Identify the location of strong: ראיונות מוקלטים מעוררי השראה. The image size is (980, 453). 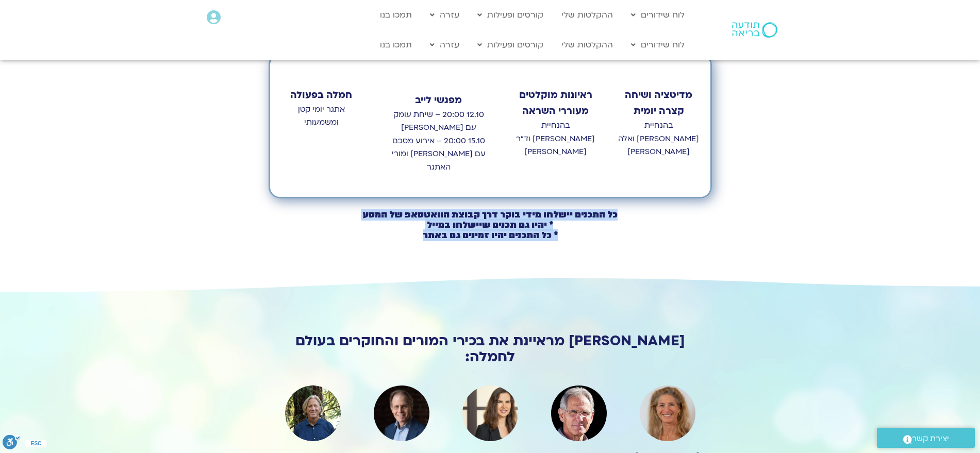
(556, 103).